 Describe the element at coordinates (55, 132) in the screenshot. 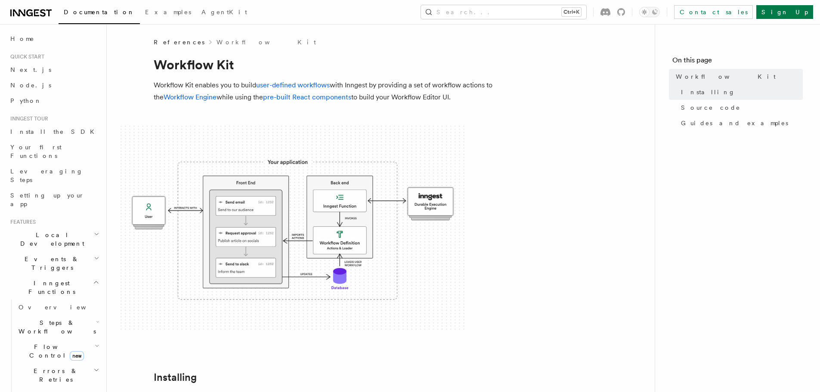

I see `span: Install the SDK` at that location.